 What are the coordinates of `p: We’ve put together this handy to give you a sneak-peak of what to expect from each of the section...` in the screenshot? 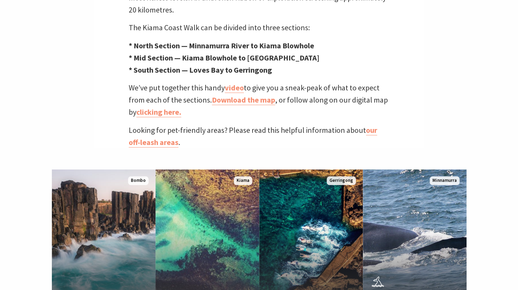 It's located at (259, 100).